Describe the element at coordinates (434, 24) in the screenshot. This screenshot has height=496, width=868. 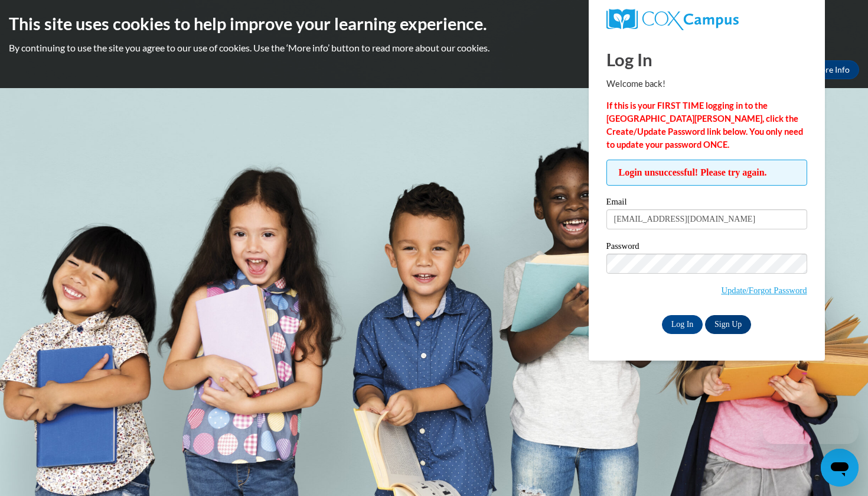
I see `h2: This site uses cookies to help improve your learning experience.` at that location.